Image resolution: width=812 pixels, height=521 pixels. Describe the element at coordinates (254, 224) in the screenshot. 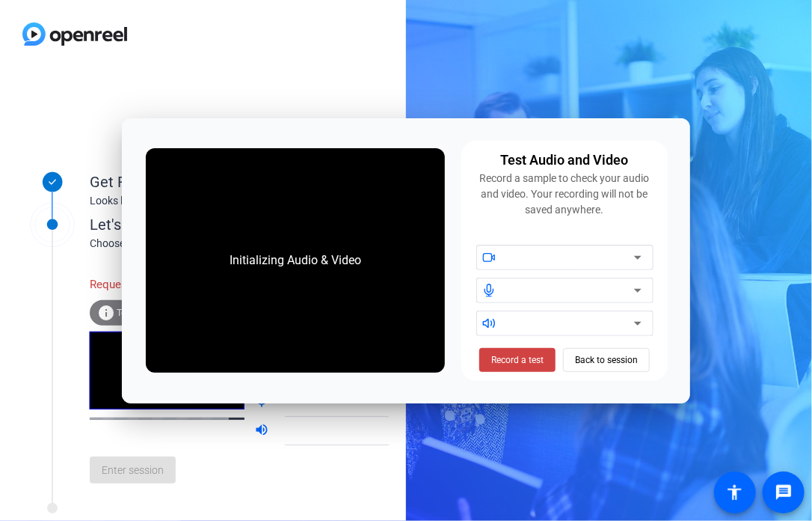

I see `div: Let's get connected.` at that location.